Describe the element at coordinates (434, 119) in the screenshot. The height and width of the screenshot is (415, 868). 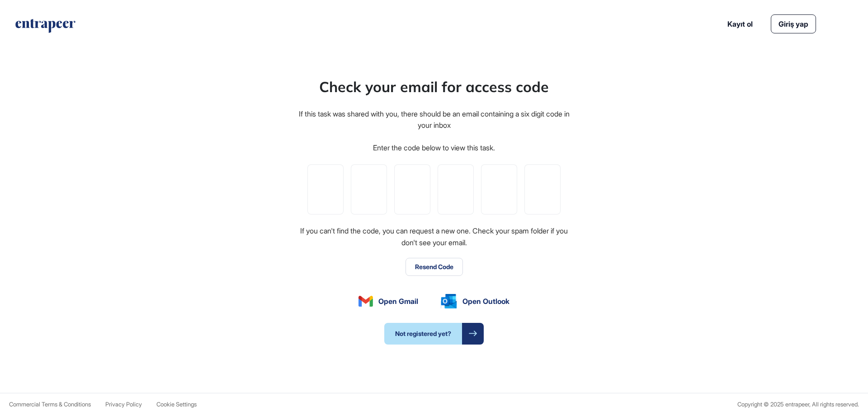
I see `div: If this task was shared with you, there should be an email containing a six digit code in your inbox` at that location.